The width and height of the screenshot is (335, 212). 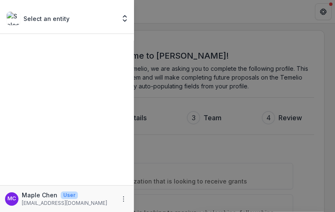 What do you see at coordinates (39, 195) in the screenshot?
I see `p: Maple Chen` at bounding box center [39, 195].